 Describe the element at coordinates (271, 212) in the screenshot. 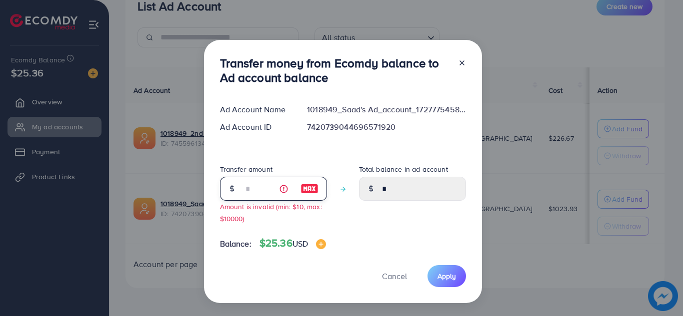

I see `small: Amount is invalid (min: $10, max: $10000)` at that location.